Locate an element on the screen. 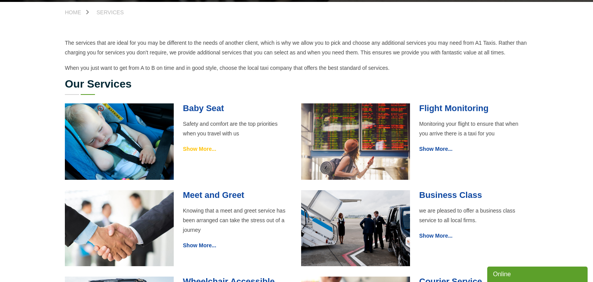 This screenshot has height=282, width=593. img: Business Class Taxis is located at coordinates (356, 229).